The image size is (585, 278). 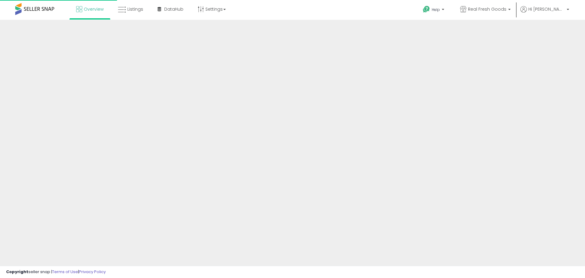 I want to click on div: seller snap | |, so click(x=56, y=271).